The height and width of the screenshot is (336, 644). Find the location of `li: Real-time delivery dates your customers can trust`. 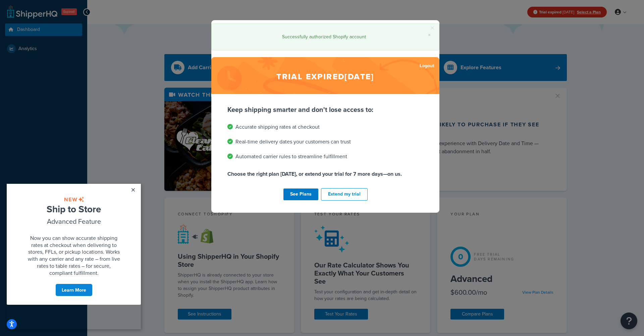

li: Real-time delivery dates your customers can trust is located at coordinates (325, 142).